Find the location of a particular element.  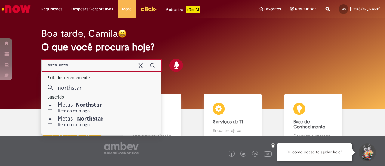

b: Base de Conhecimento is located at coordinates (309, 124).